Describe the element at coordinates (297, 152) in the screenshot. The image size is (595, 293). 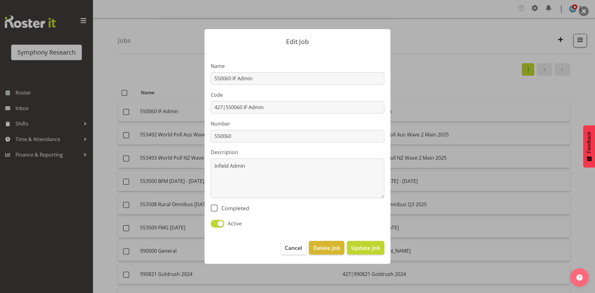
I see `label: Description` at that location.